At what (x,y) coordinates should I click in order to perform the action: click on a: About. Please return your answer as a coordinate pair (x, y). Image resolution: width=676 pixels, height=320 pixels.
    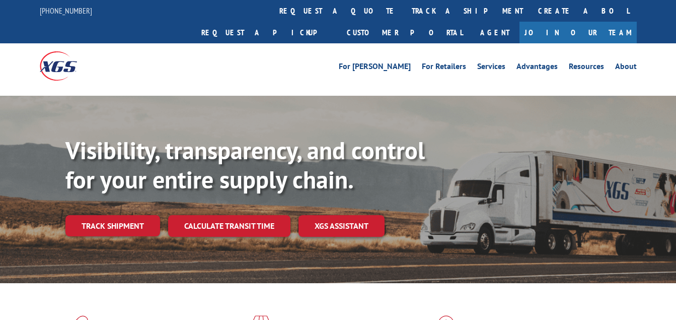
    Looking at the image, I should click on (626, 68).